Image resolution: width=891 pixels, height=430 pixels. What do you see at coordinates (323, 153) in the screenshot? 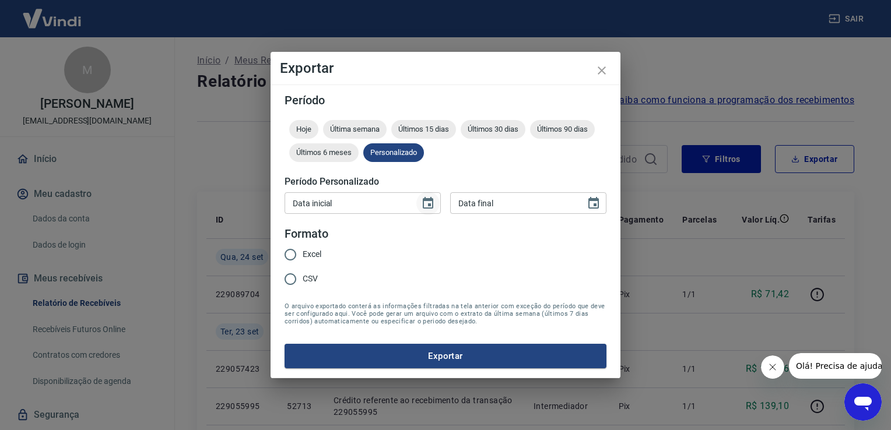
I see `div: Últimos 6 meses` at bounding box center [323, 153].